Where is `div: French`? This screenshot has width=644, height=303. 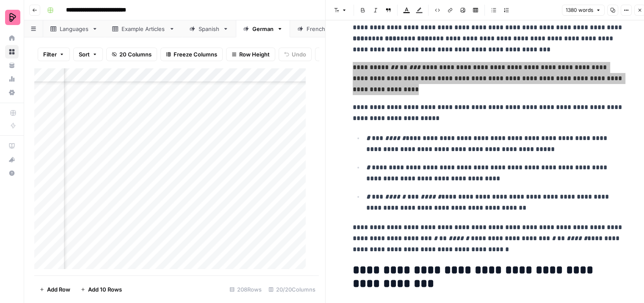
div: French is located at coordinates (316, 29).